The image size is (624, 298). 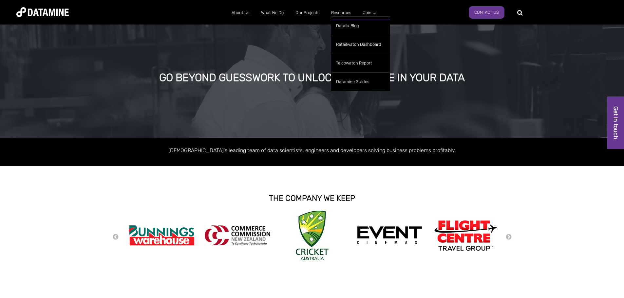 What do you see at coordinates (240, 13) in the screenshot?
I see `a: About Us` at bounding box center [240, 13].